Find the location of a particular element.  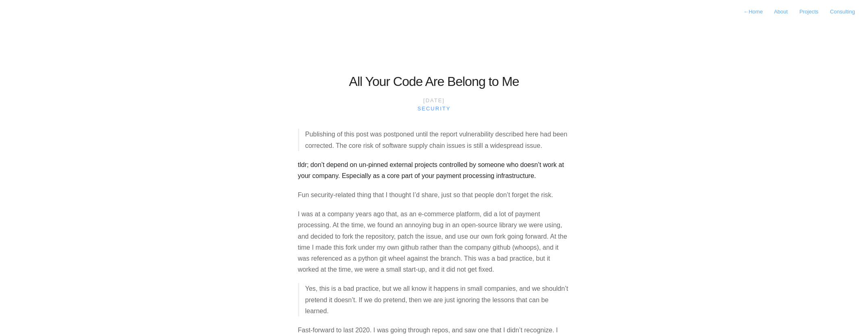

strong: tldr; don’t depend on un-pinned external projects controlled by someone who doesn’t work at your ... is located at coordinates (431, 170).